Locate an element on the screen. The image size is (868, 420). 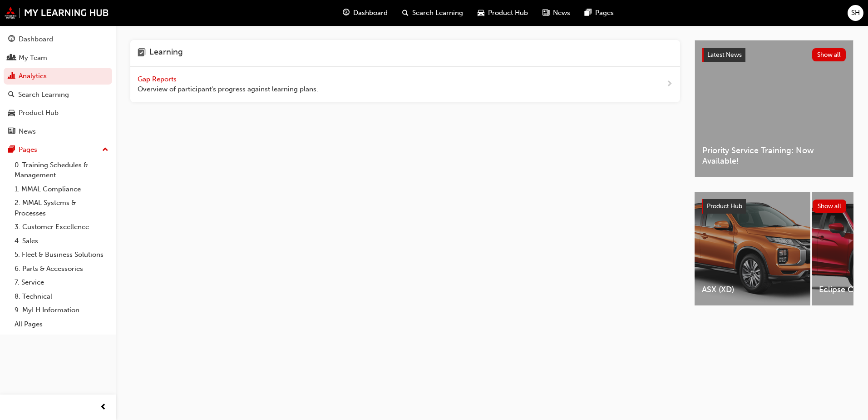
span: learning-icon is located at coordinates (141, 53).